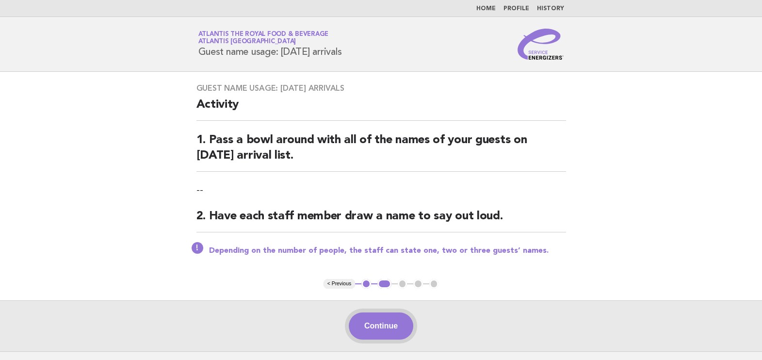 This screenshot has width=762, height=360. Describe the element at coordinates (339, 284) in the screenshot. I see `button: < Previous` at that location.